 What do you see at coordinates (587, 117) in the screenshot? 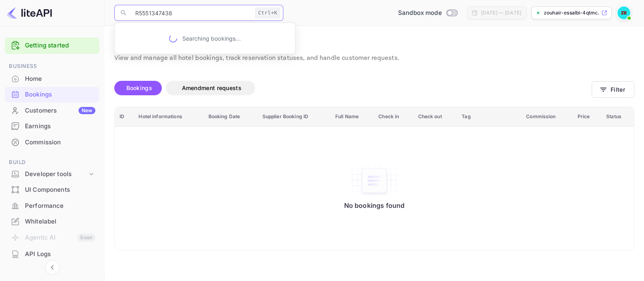
I see `th: Price` at bounding box center [587, 117].